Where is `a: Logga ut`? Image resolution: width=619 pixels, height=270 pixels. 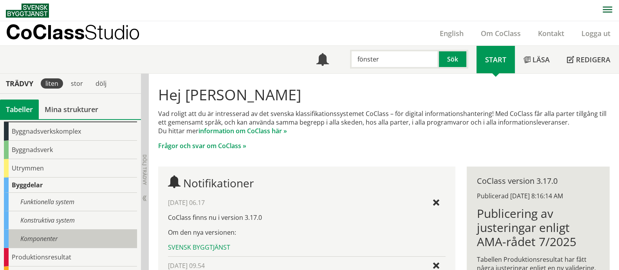 a: Logga ut is located at coordinates (596, 33).